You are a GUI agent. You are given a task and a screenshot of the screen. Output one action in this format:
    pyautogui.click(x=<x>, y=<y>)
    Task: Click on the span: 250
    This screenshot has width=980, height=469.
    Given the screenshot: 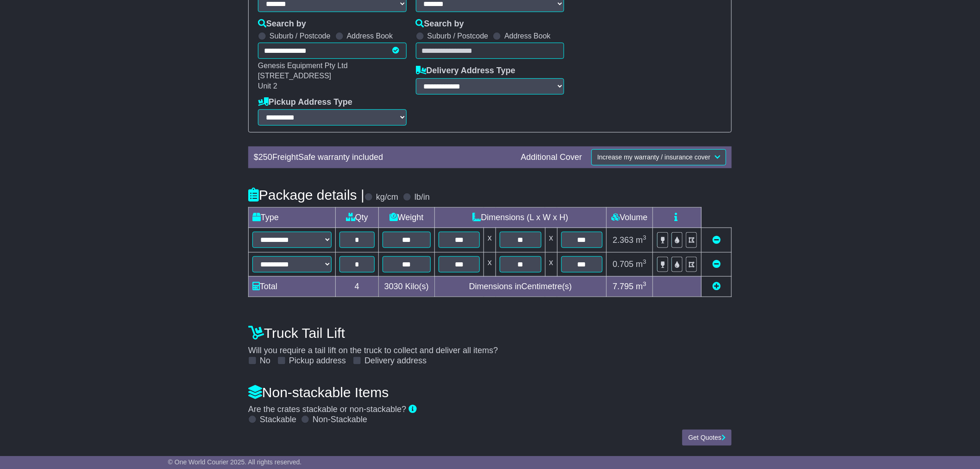 What is the action you would take?
    pyautogui.click(x=265, y=157)
    